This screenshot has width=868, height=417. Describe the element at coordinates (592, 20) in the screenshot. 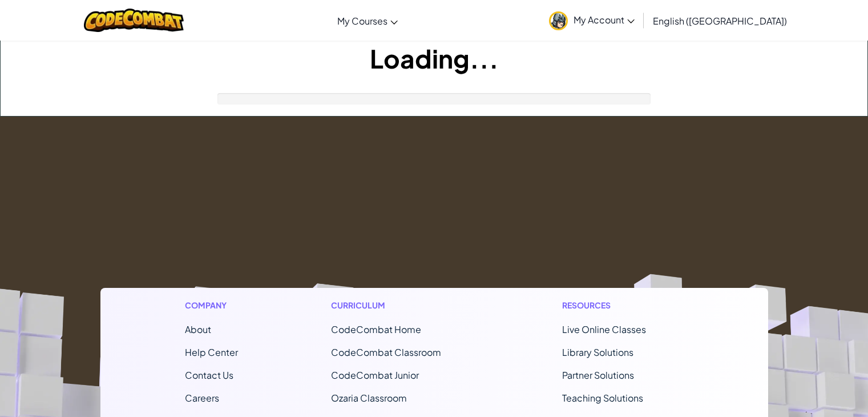

I see `a: My Account` at that location.